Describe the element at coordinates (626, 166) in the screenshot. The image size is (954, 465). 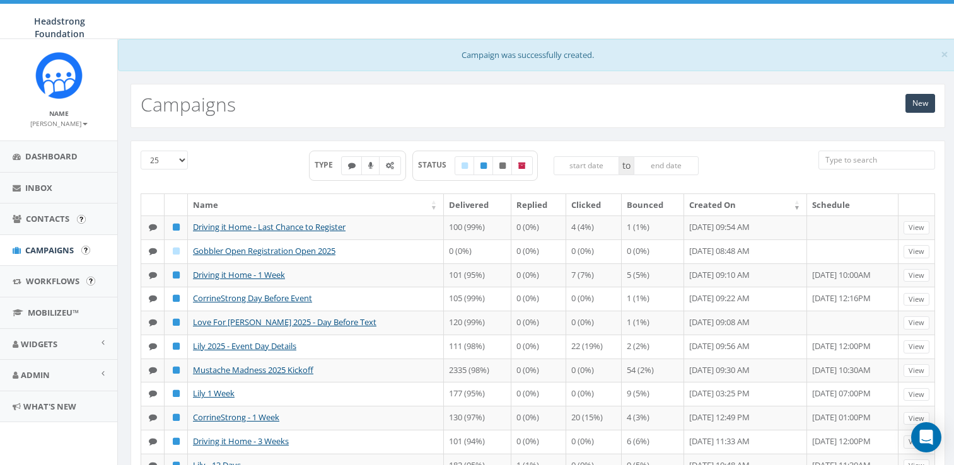
I see `span: to` at that location.